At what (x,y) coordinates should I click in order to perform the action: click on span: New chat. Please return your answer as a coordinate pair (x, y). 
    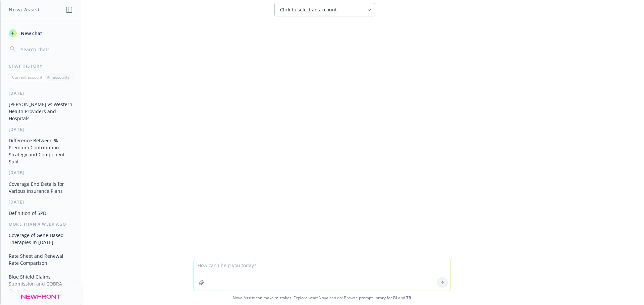
    Looking at the image, I should click on (31, 33).